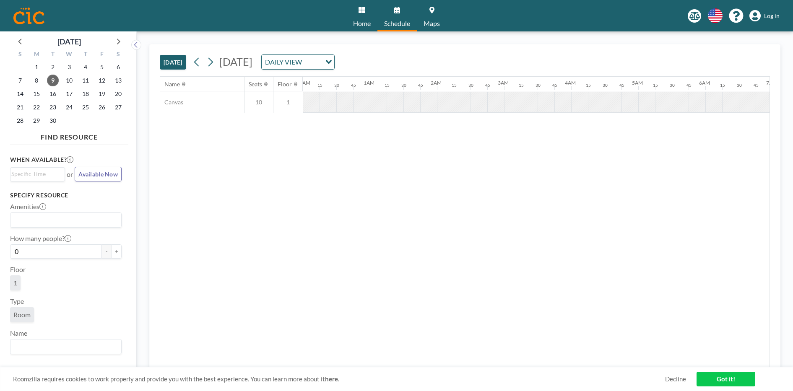 This screenshot has width=793, height=391. I want to click on span: Sunday, September 14, 2025, so click(20, 94).